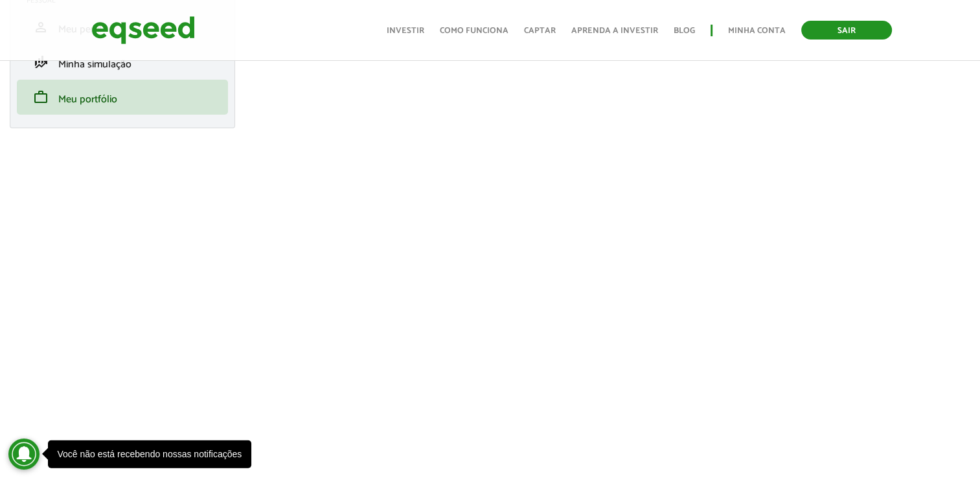 Image resolution: width=980 pixels, height=478 pixels. Describe the element at coordinates (615, 30) in the screenshot. I see `a: Aprenda a investir` at that location.